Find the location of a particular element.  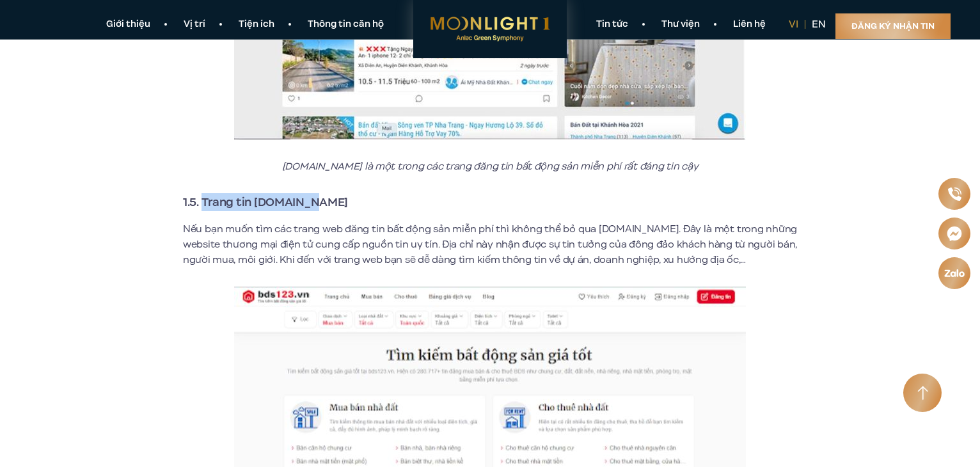

a: Đăng ký nhận tin is located at coordinates (892, 26).